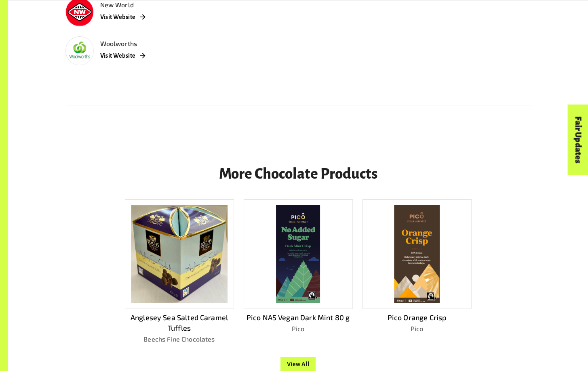 This screenshot has width=588, height=371. I want to click on p: Pico NAS Vegan Dark Mint 80 g, so click(298, 318).